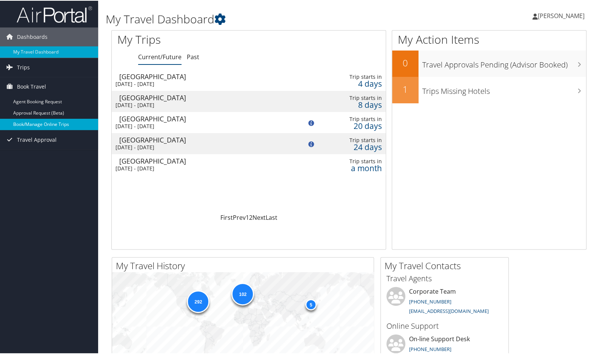 The image size is (597, 354). Describe the element at coordinates (54, 14) in the screenshot. I see `img: airportal-logo.png` at that location.